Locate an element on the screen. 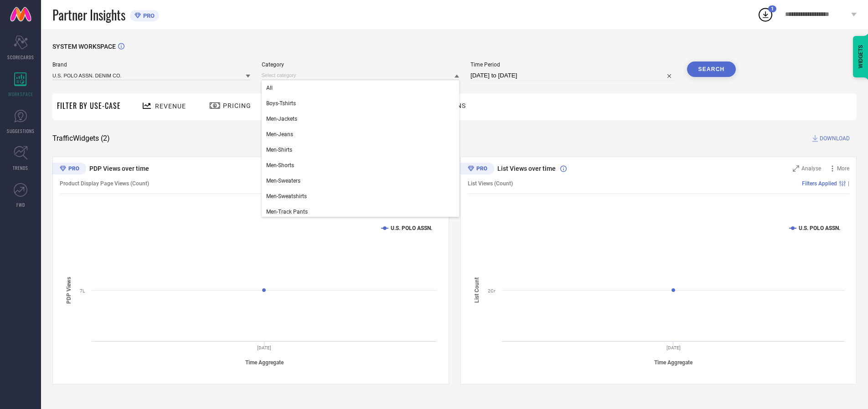 This screenshot has width=868, height=409. span: Product Display Page Views (Count) is located at coordinates (105, 184).